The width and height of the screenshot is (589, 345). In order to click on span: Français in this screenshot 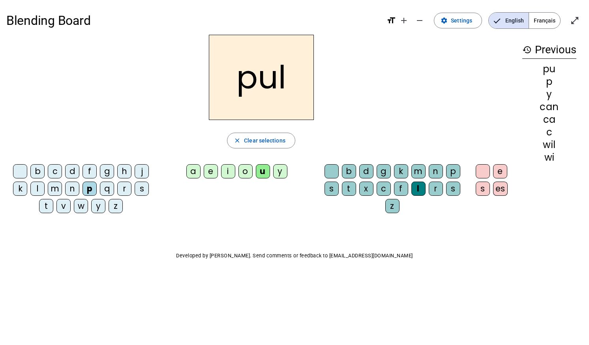, I will do `click(545, 21)`.